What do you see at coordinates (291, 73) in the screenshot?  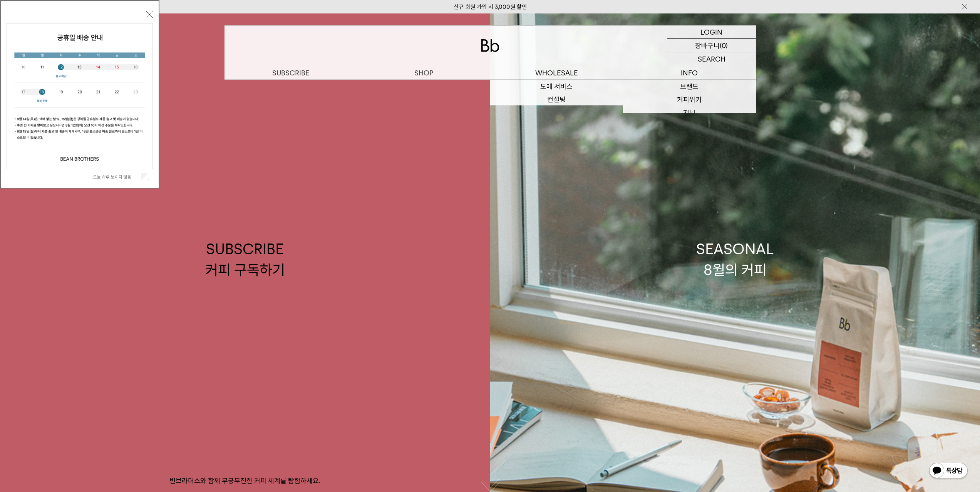 I see `a: SUBSCRIBE` at bounding box center [291, 73].